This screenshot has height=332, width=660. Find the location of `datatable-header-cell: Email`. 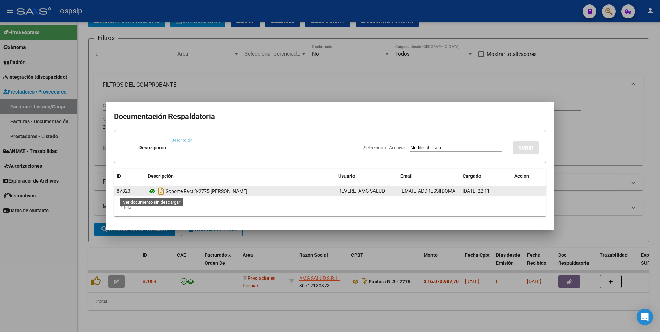

datatable-header-cell: Email is located at coordinates (429, 176).